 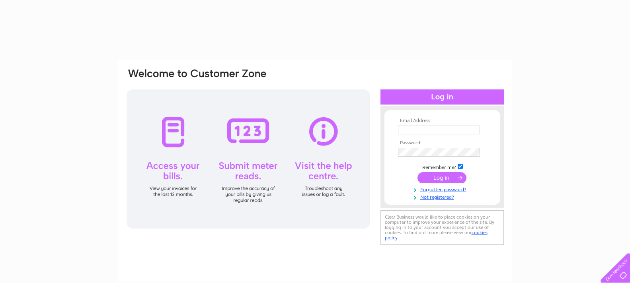 What do you see at coordinates (442, 121) in the screenshot?
I see `th: Email Address:` at bounding box center [442, 121].